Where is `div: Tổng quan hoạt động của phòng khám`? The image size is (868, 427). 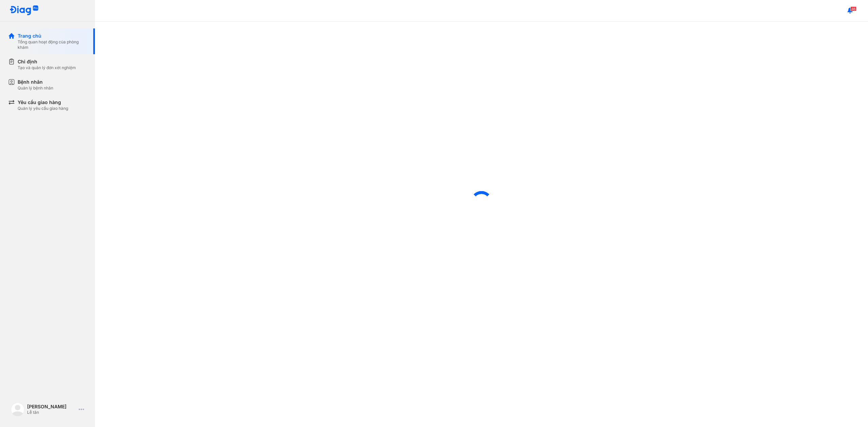
div: Tổng quan hoạt động của phòng khám is located at coordinates (52, 45).